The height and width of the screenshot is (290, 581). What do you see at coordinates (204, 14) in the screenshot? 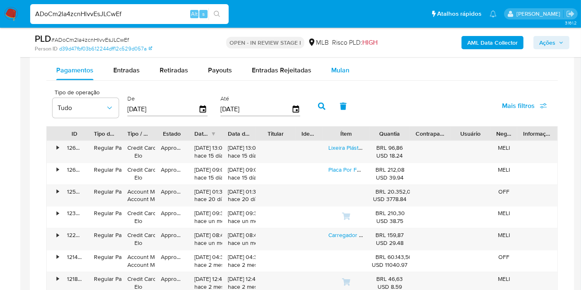
I see `span: s` at bounding box center [204, 14].